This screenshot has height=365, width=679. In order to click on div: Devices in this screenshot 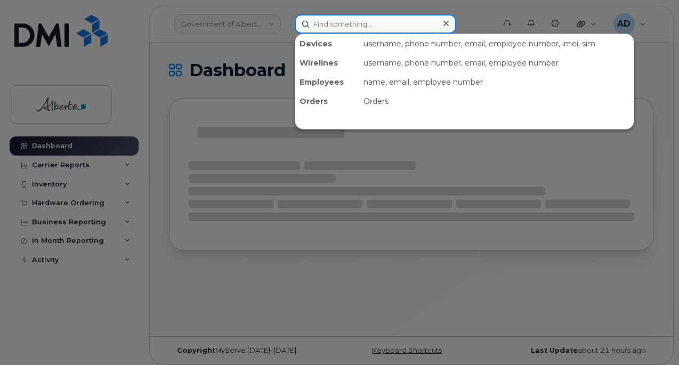, I will do `click(327, 44)`.